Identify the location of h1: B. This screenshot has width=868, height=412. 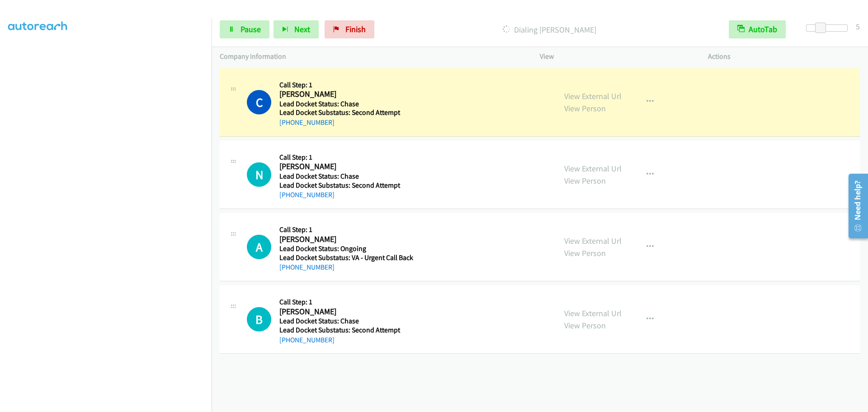
(259, 319).